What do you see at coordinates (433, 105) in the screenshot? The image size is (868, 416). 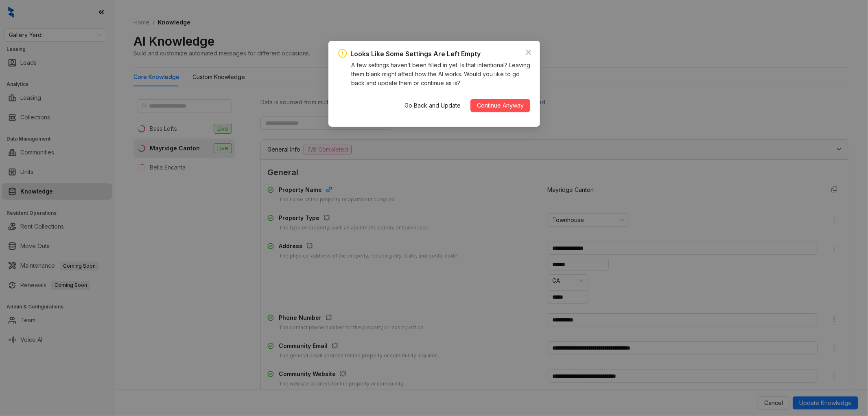 I see `span: Go Back and Update` at bounding box center [433, 105].